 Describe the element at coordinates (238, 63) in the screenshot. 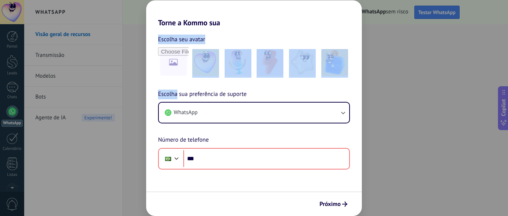

I see `img: -2.jpeg` at that location.